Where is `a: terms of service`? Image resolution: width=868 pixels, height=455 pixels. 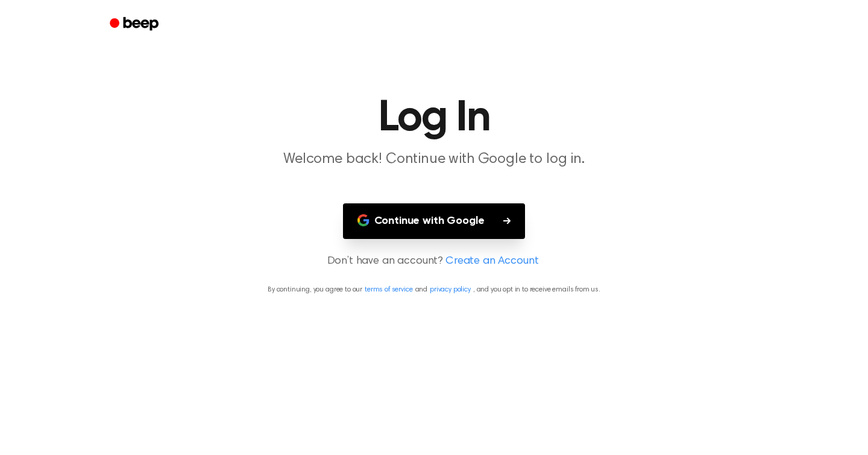 a: terms of service is located at coordinates (388, 290).